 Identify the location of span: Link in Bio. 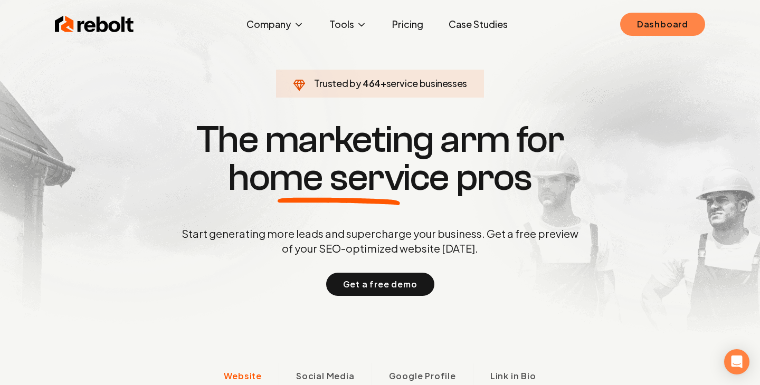
(513, 376).